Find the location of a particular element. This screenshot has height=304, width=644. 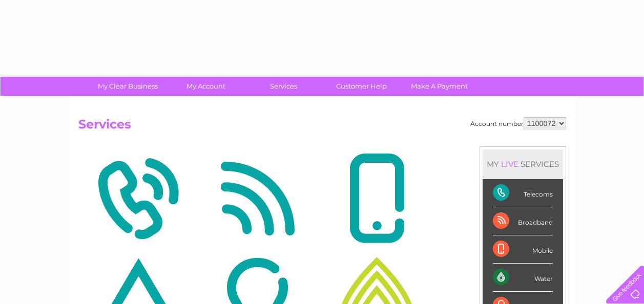

a: Customer Help is located at coordinates (361, 86).